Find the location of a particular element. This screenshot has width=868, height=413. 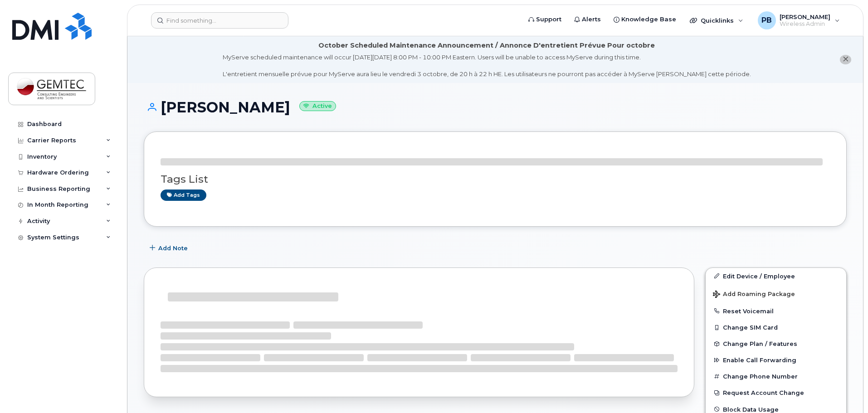

h3: Tags List is located at coordinates (495, 179).